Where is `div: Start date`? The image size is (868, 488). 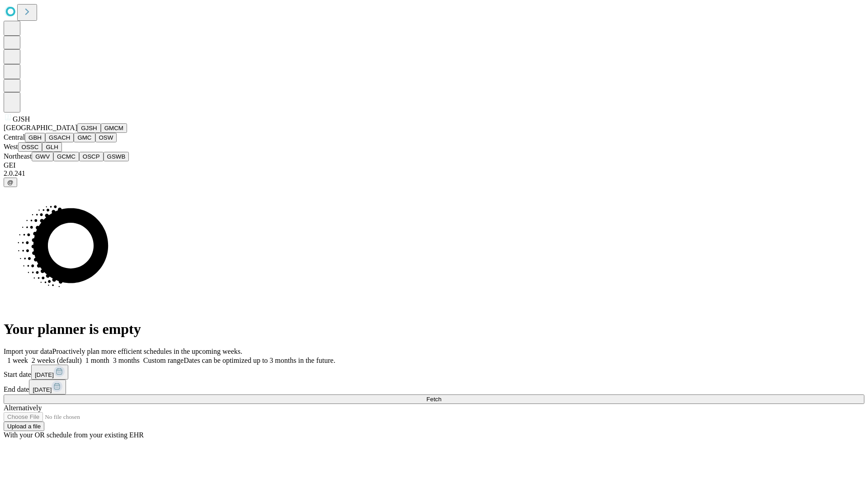
div: Start date is located at coordinates (434, 372).